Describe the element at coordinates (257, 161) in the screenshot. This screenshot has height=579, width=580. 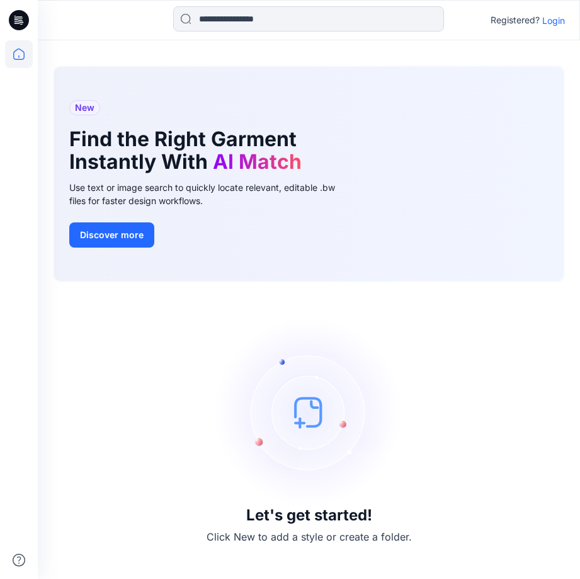
I see `span: AI Match` at that location.